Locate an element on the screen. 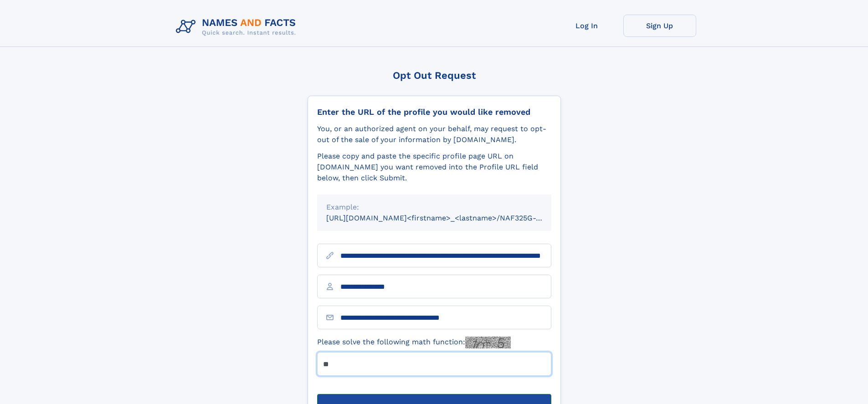 Image resolution: width=868 pixels, height=404 pixels. div: Enter the URL of the profile you would like removed is located at coordinates (434, 112).